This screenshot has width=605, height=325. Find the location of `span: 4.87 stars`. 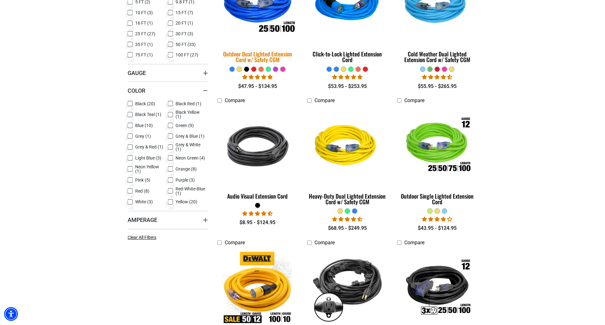

span: 4.87 stars is located at coordinates (347, 77).